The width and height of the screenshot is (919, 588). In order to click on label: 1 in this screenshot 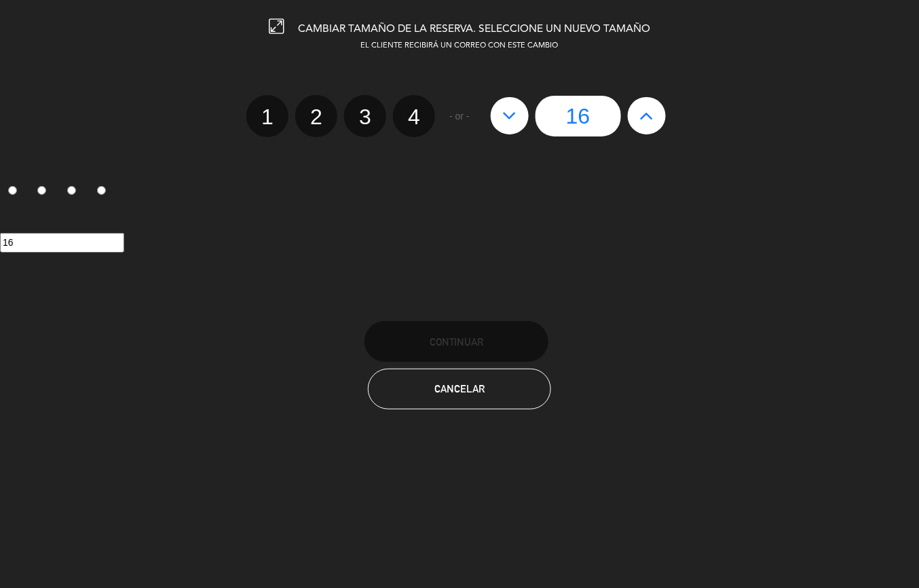, I will do `click(267, 116)`.